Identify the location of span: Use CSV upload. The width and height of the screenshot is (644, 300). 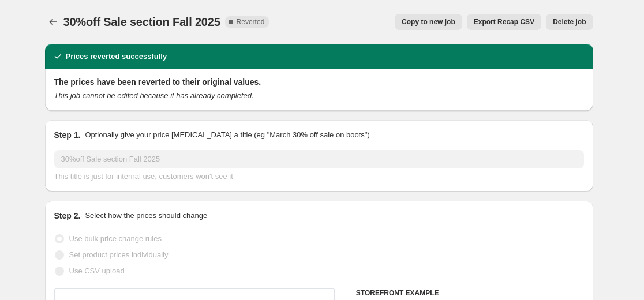
(97, 270).